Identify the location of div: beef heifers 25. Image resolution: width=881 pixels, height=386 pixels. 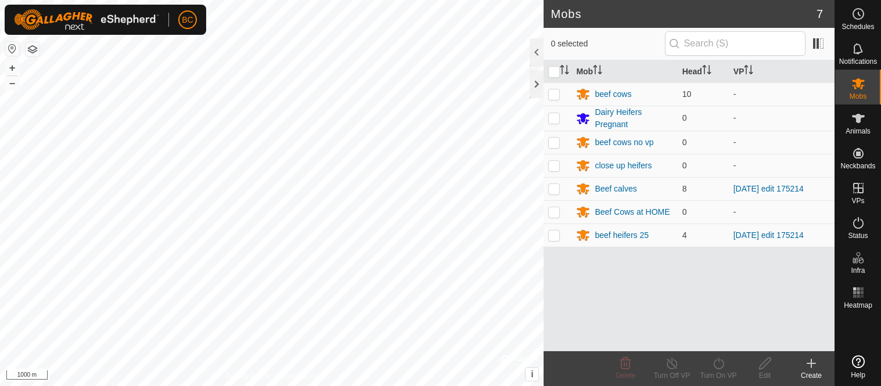
(621, 235).